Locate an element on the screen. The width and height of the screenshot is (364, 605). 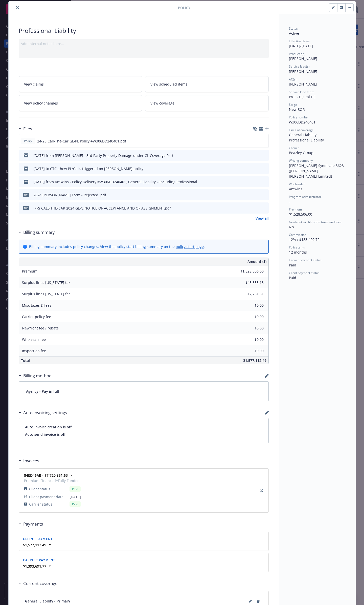
span: Policy is located at coordinates (184, 7).